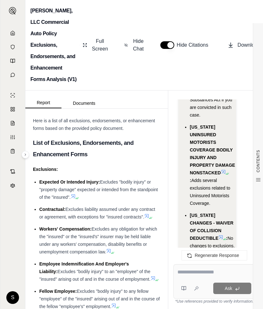  Describe the element at coordinates (96, 45) in the screenshot. I see `button: Full Screen` at that location.